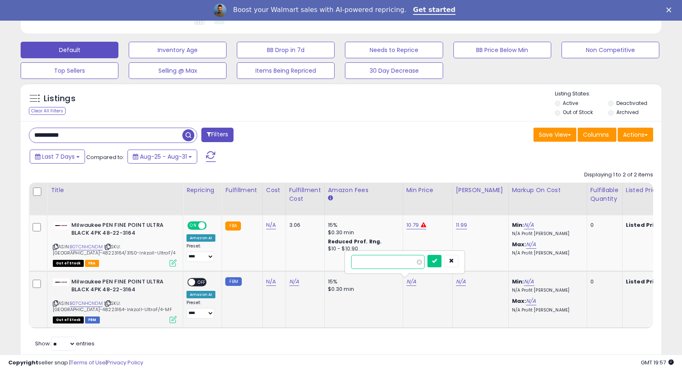 Image resolution: width=682 pixels, height=371 pixels. I want to click on label: Archived, so click(628, 112).